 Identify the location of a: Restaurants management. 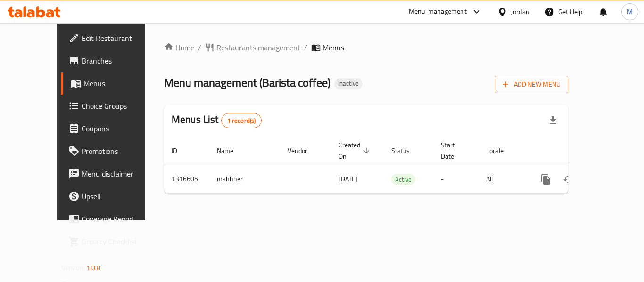
(253, 47).